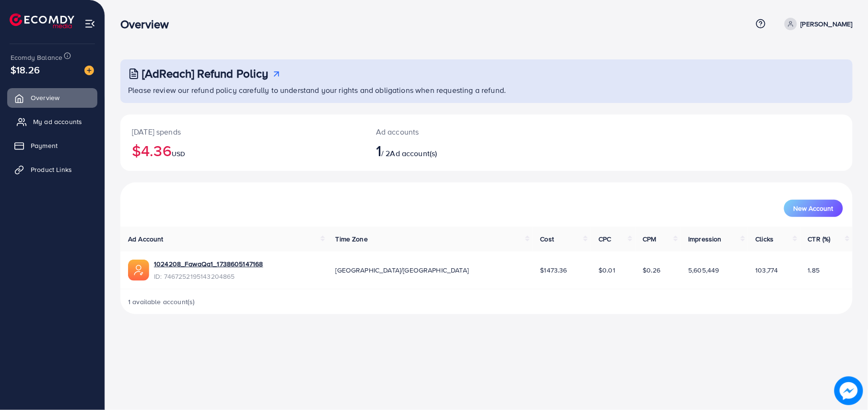  Describe the element at coordinates (456, 150) in the screenshot. I see `h2: / 2` at that location.